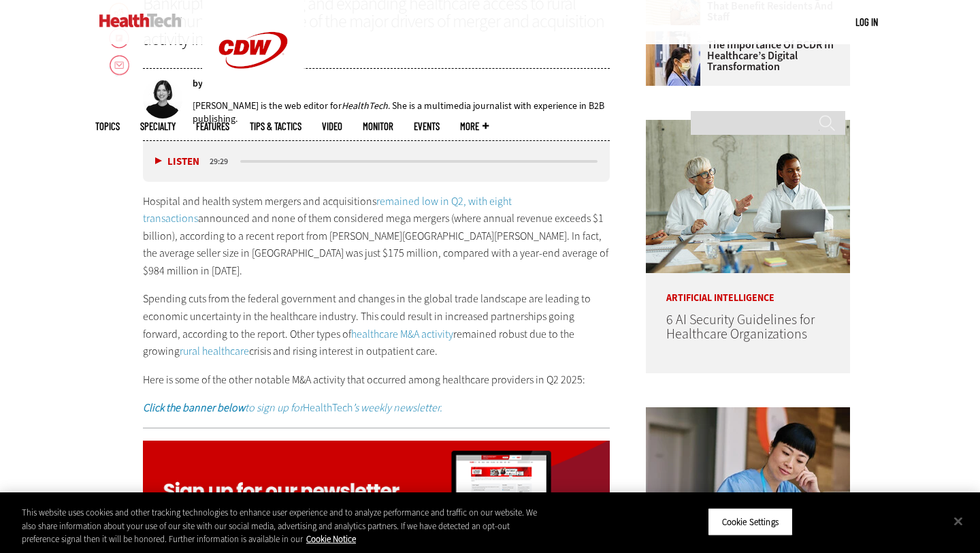  I want to click on a: Doctors meeting in the office, so click(748, 196).